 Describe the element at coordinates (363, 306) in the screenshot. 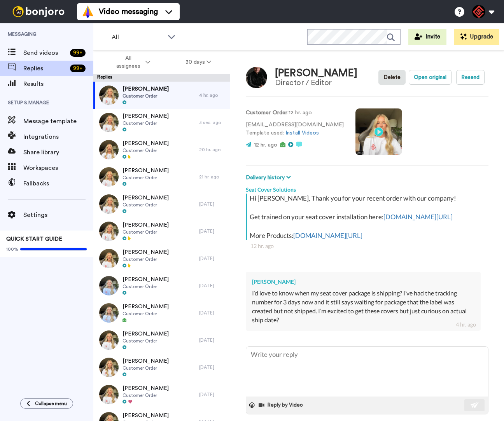

I see `div: I’d love to know when my seat cover package is shipping? I’ve had the tracking number for 3 days ...` at that location.